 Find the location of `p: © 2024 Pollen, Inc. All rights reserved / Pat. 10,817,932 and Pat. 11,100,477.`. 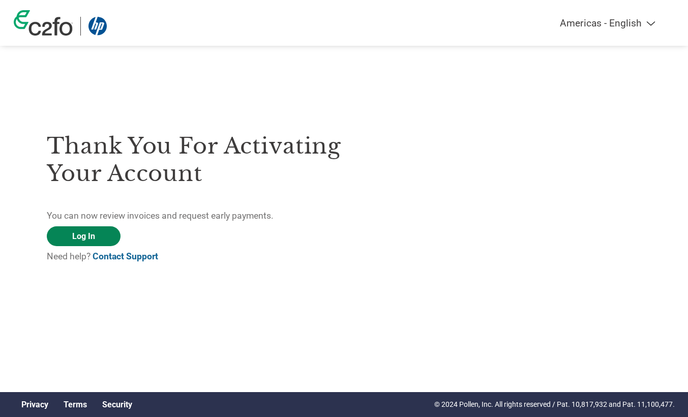

p: © 2024 Pollen, Inc. All rights reserved / Pat. 10,817,932 and Pat. 11,100,477. is located at coordinates (554, 404).